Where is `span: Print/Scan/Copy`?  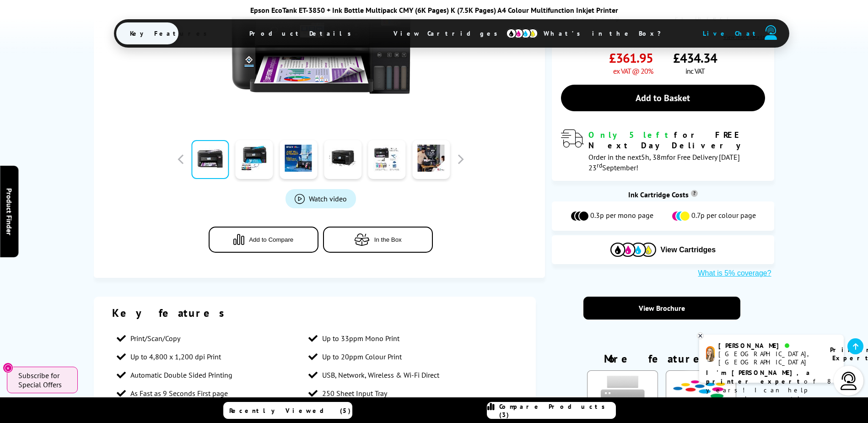
span: Print/Scan/Copy is located at coordinates (155, 339).